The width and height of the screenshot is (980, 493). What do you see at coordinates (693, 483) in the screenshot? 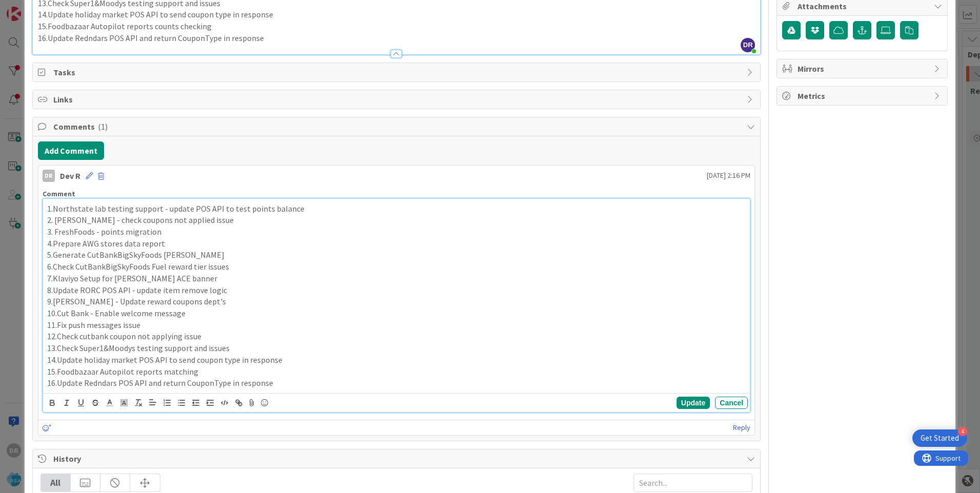
I see `input: Search...` at bounding box center [693, 483].